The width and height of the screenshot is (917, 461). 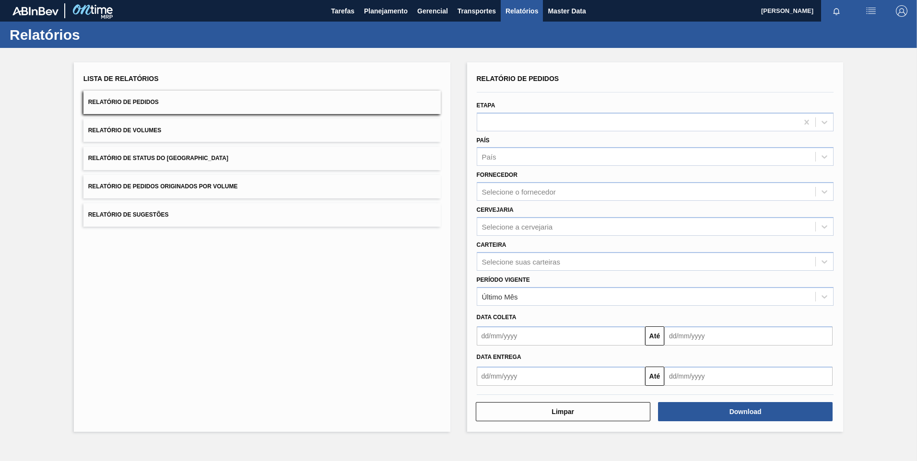 What do you see at coordinates (522, 11) in the screenshot?
I see `span: Relatórios` at bounding box center [522, 11].